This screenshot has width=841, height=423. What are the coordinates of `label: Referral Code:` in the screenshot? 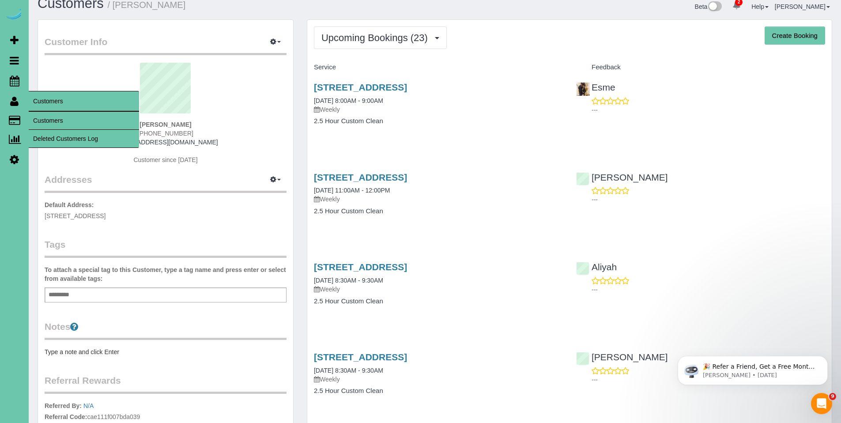 It's located at (66, 417).